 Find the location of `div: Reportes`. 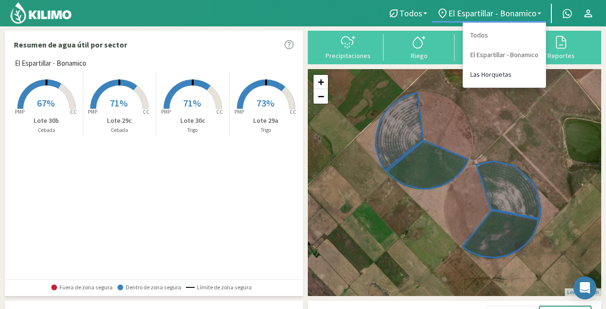

div: Reportes is located at coordinates (561, 56).